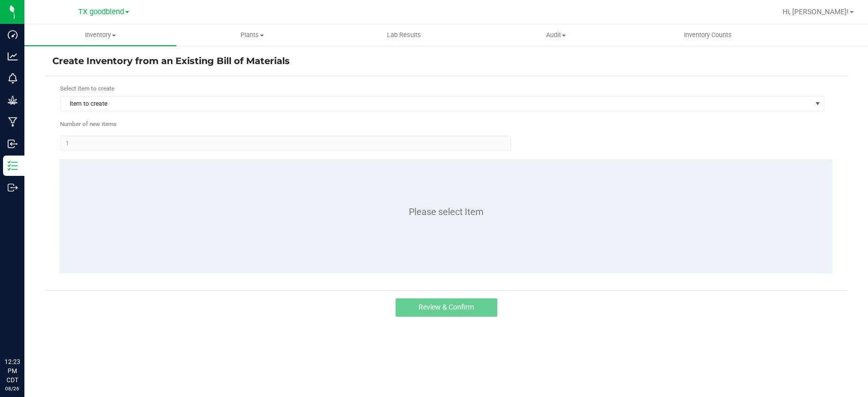  What do you see at coordinates (13, 188) in the screenshot?
I see `inline-svg: Outbound` at bounding box center [13, 188].